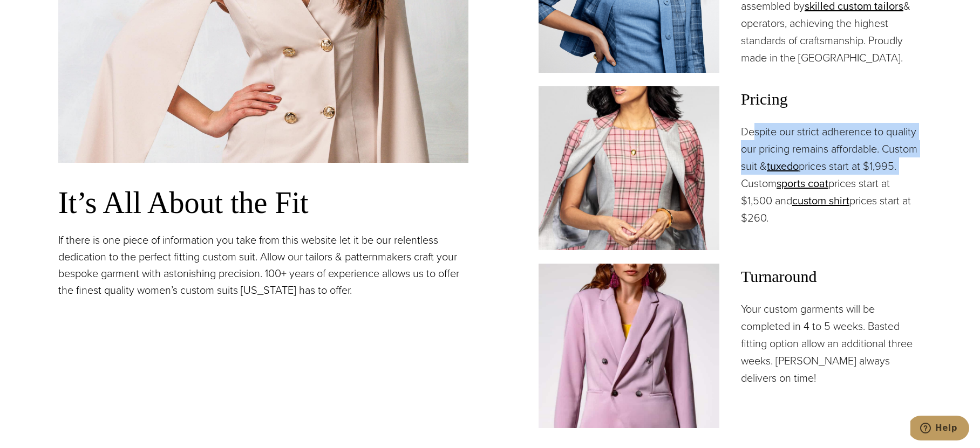  I want to click on p: If there is one piece of information you take from this website let it be our relentless dedicati..., so click(263, 265).